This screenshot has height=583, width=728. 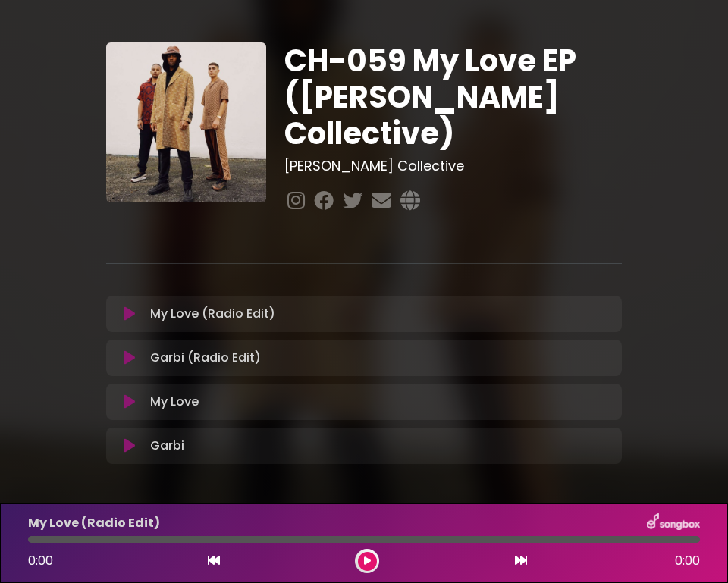 What do you see at coordinates (167, 445) in the screenshot?
I see `p: Garbi` at bounding box center [167, 445].